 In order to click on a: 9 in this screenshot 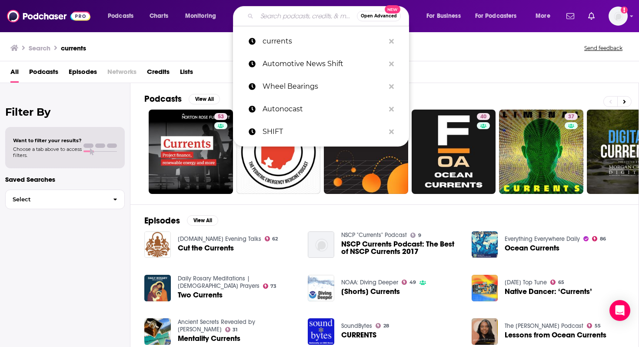, I will do `click(416, 235)`.